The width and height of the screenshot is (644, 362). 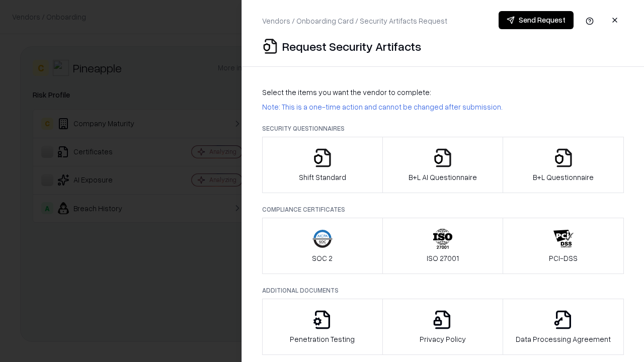 What do you see at coordinates (443, 177) in the screenshot?
I see `p: B+L AI Questionnaire` at bounding box center [443, 177].